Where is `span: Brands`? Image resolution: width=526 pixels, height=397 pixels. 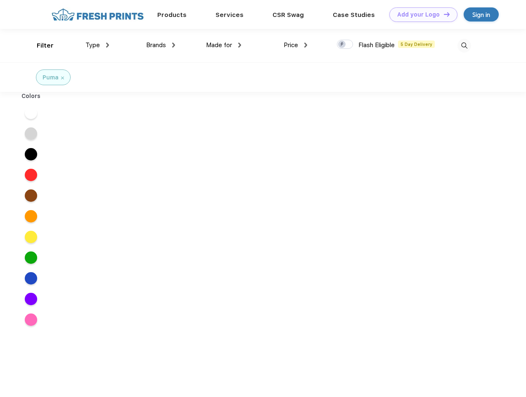
span: Brands is located at coordinates (156, 45).